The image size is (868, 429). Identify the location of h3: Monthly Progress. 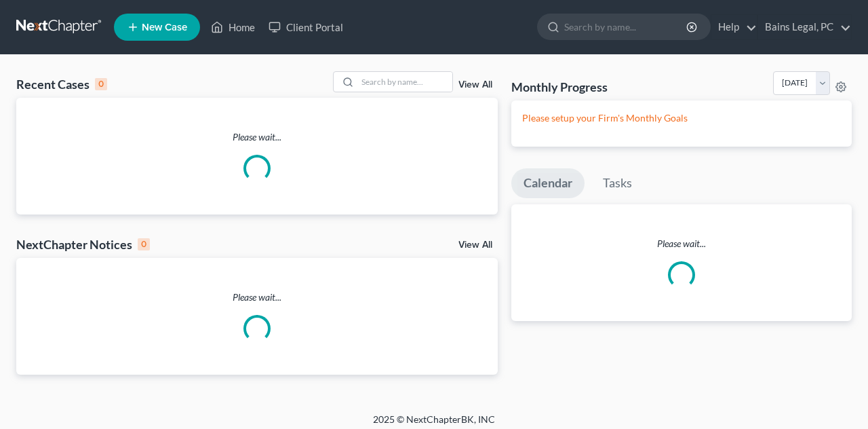
(560, 87).